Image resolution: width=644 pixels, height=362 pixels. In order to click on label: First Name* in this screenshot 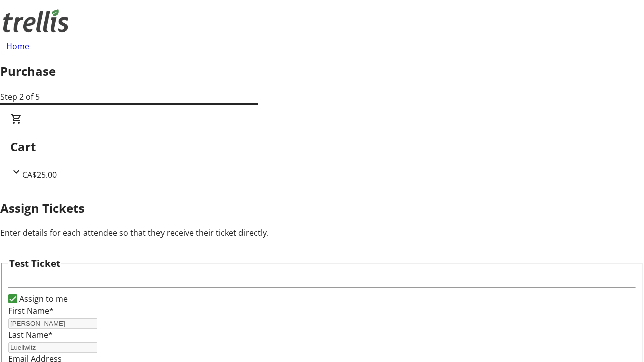, I will do `click(31, 311)`.